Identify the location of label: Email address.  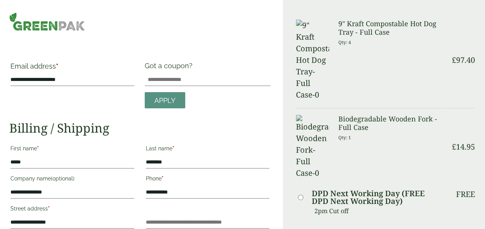
(72, 68).